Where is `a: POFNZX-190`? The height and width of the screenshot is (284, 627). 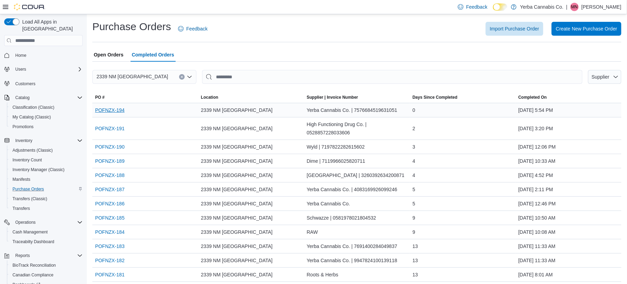
a: POFNZX-190 is located at coordinates (110, 147).